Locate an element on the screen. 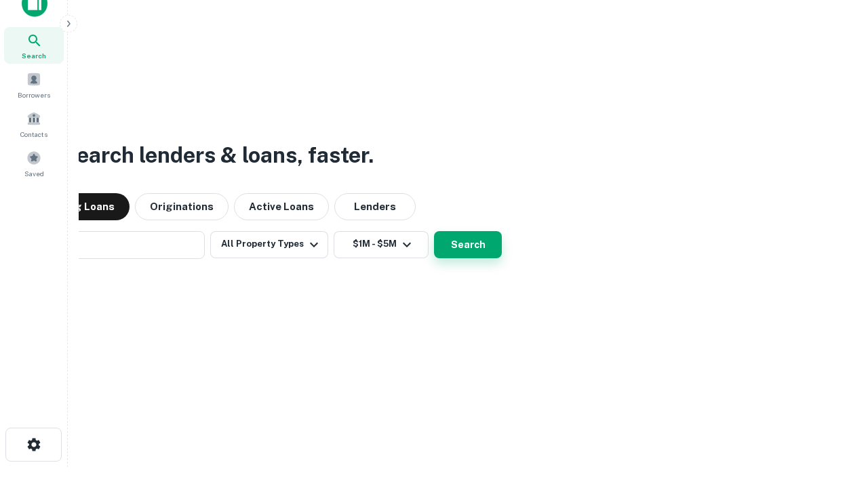  button: Search is located at coordinates (468, 245).